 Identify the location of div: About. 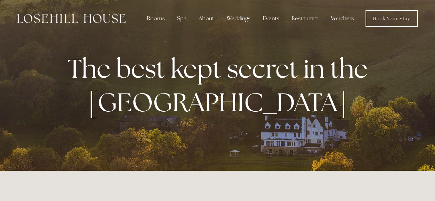
(206, 19).